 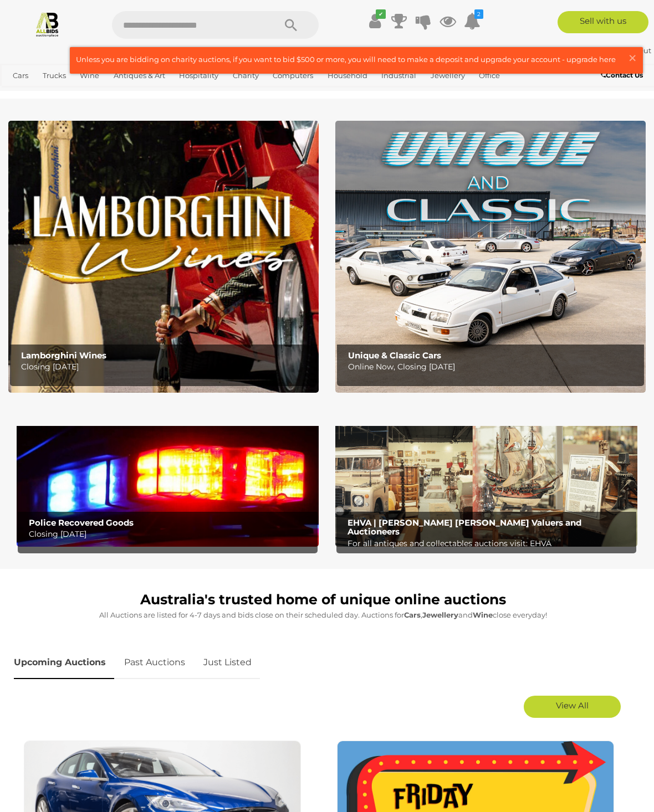 What do you see at coordinates (291, 25) in the screenshot?
I see `button: Search` at bounding box center [291, 25].